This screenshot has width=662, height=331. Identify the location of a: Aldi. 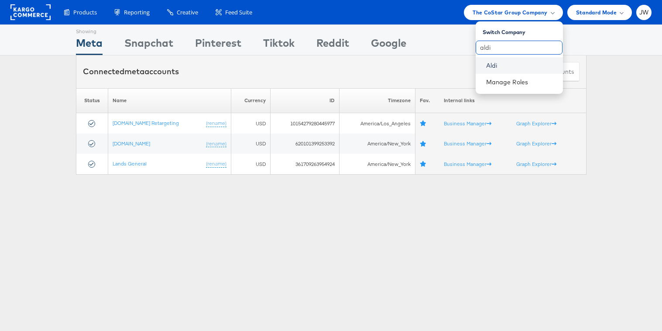
(521, 65).